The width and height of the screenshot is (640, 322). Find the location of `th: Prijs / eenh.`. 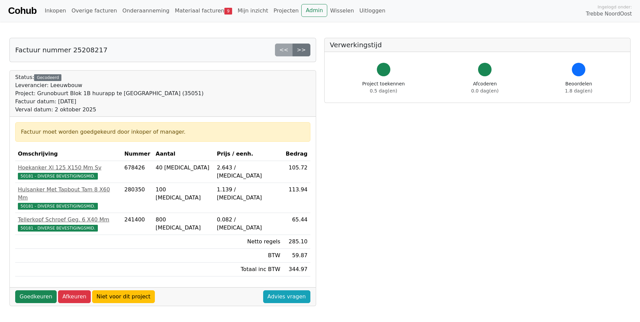

th: Prijs / eenh. is located at coordinates (249, 154).